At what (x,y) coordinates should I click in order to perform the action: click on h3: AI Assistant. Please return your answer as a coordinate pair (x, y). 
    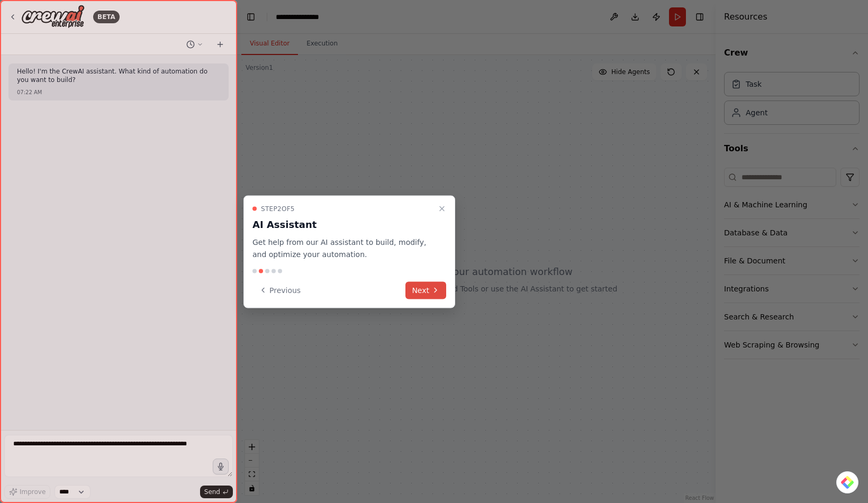
    Looking at the image, I should click on (343, 225).